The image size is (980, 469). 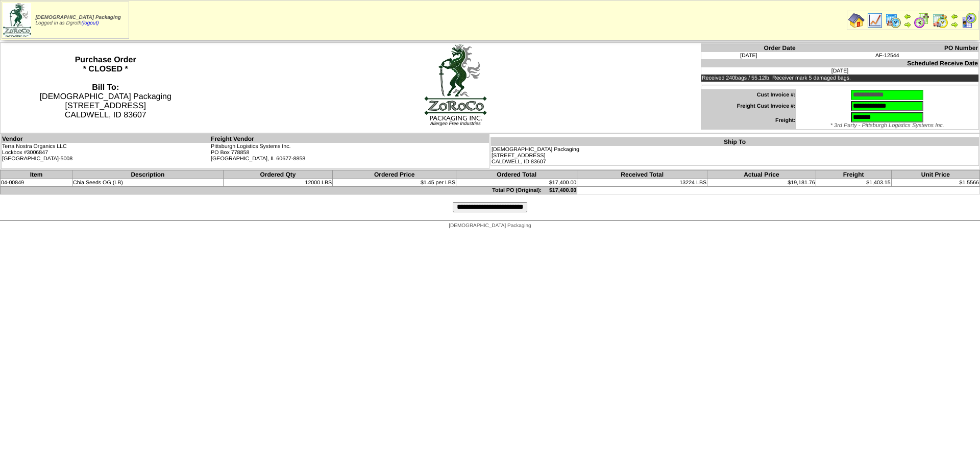 What do you see at coordinates (875, 20) in the screenshot?
I see `img: line_graph.gif` at bounding box center [875, 20].